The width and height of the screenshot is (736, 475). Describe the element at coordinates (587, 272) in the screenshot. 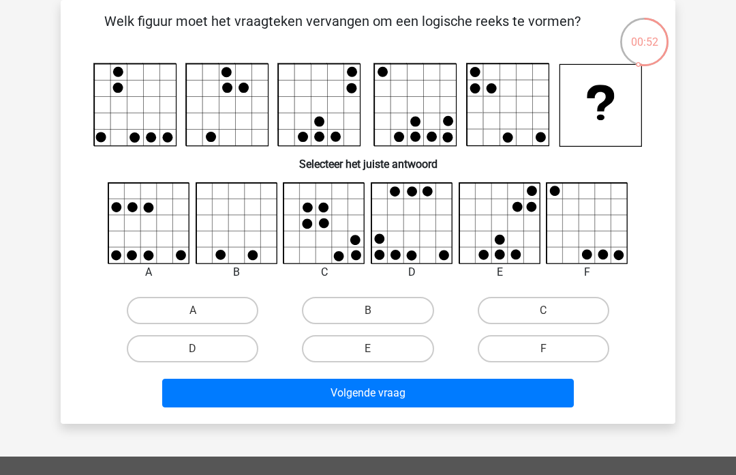

I see `div: F` at that location.